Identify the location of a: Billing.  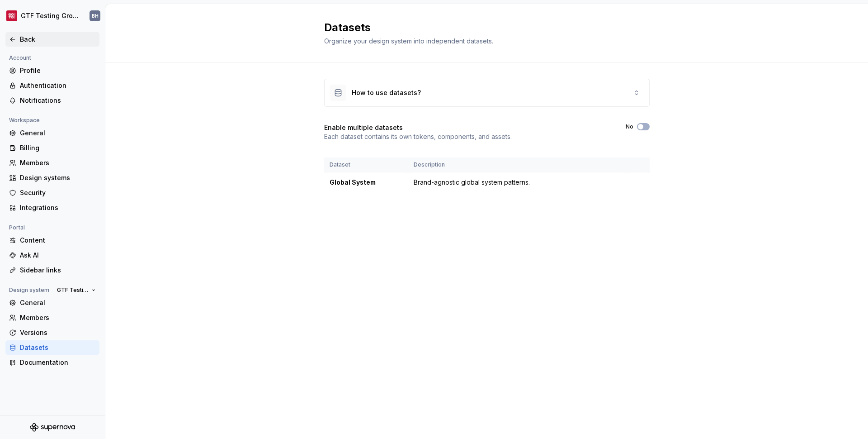
(52, 148).